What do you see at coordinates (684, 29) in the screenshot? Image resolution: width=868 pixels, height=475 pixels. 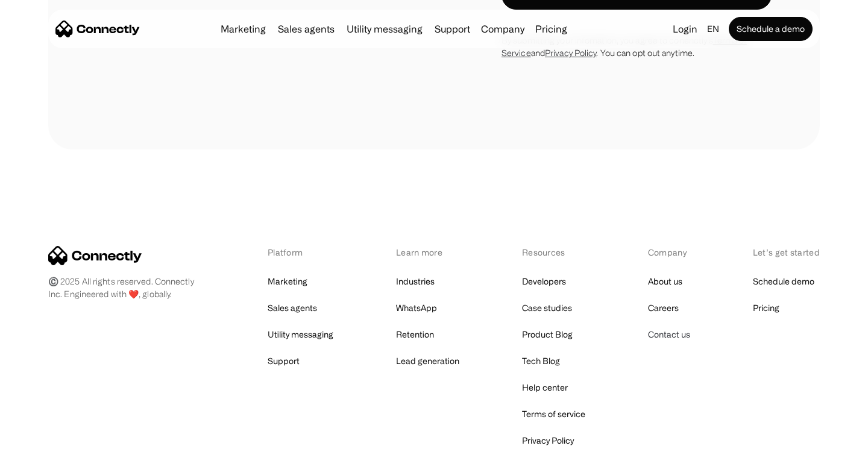 I see `a: Login` at bounding box center [684, 29].